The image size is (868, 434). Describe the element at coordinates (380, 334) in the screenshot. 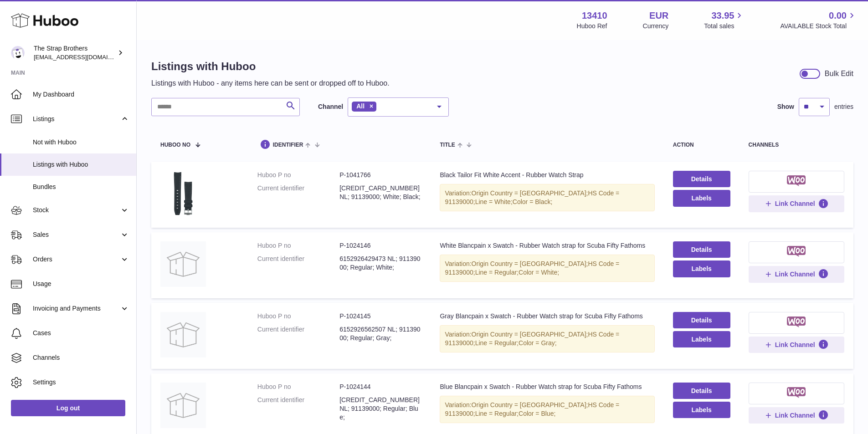

I see `dd: 6152926562507 NL; 91139000; Regular; Gray;` at that location.